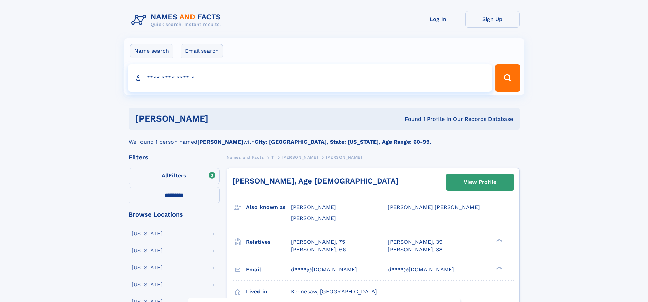 The image size is (648, 302). I want to click on div: Found 1 Profile In Our Records Database, so click(410, 119).